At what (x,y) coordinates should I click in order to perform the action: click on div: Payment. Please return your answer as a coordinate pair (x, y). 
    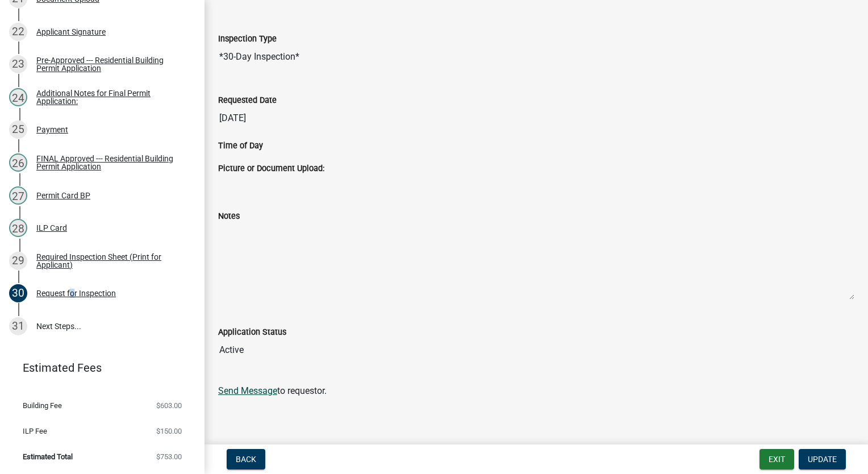
    Looking at the image, I should click on (52, 130).